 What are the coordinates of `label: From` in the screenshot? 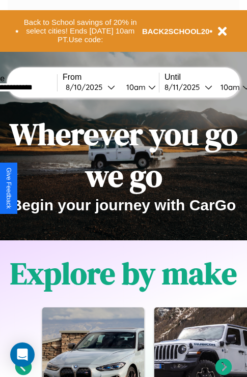 It's located at (110, 77).